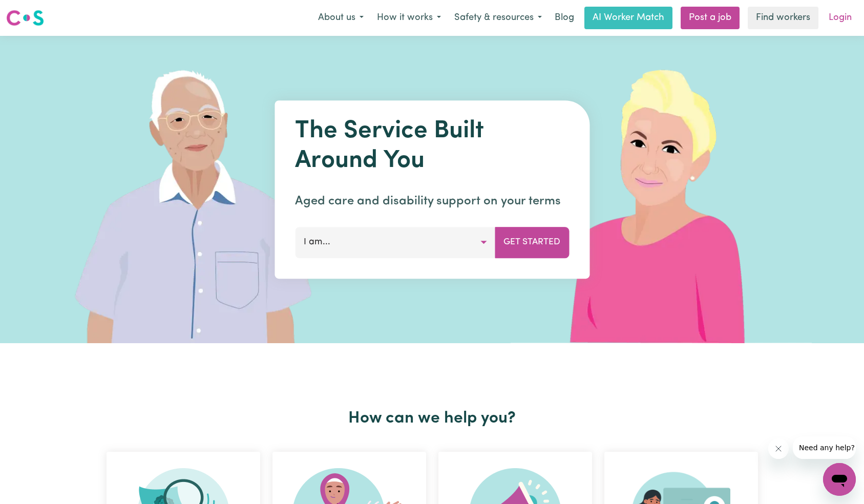 This screenshot has width=864, height=504. Describe the element at coordinates (498, 18) in the screenshot. I see `button: Safety & resources` at that location.